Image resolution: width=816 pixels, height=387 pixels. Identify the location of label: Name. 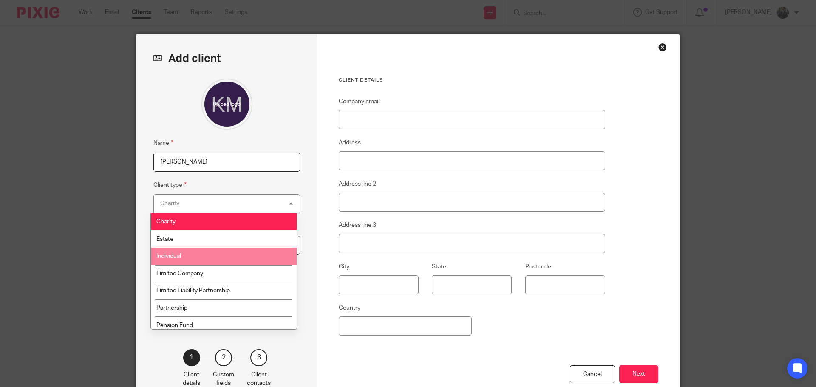
(163, 143).